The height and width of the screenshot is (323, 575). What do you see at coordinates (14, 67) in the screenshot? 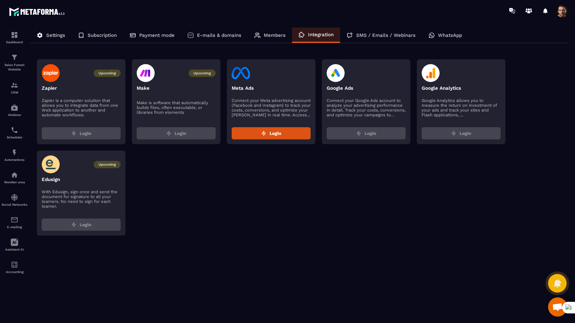
I see `p: Sales Funnel Website` at bounding box center [14, 67].